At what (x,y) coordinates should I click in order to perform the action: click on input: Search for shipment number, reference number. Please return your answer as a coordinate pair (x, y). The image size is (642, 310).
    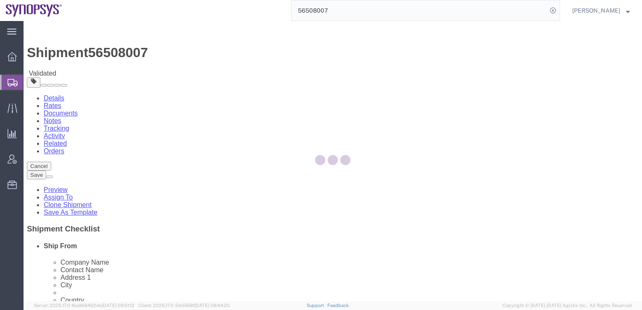
    Looking at the image, I should click on (419, 11).